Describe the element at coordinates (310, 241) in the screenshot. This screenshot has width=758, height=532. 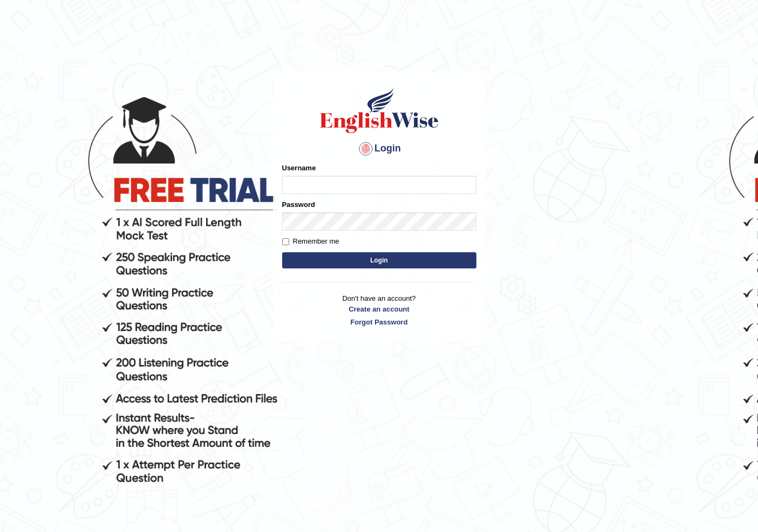
I see `label: Remember me` at that location.